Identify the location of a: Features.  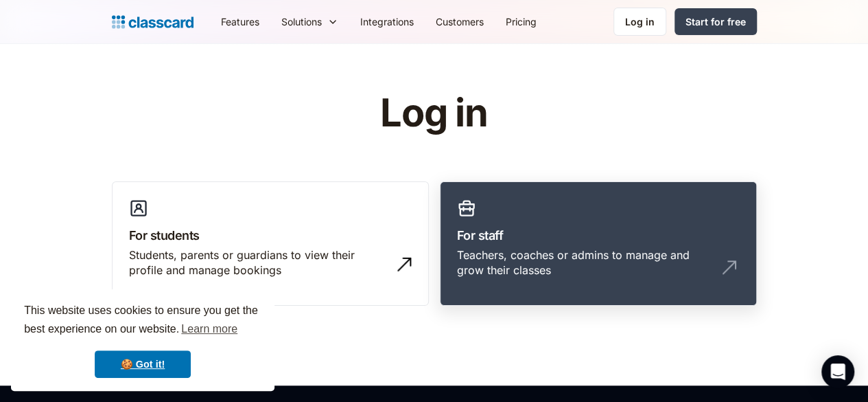
(241, 21).